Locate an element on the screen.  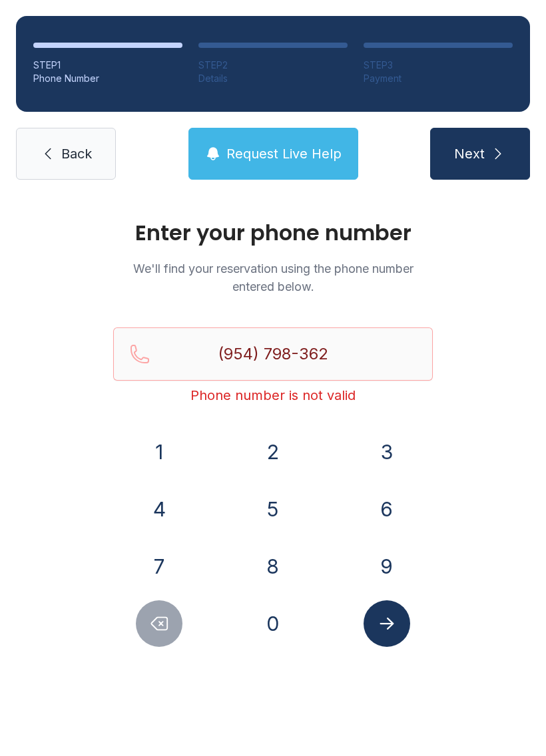
h1: Enter your phone number is located at coordinates (273, 233).